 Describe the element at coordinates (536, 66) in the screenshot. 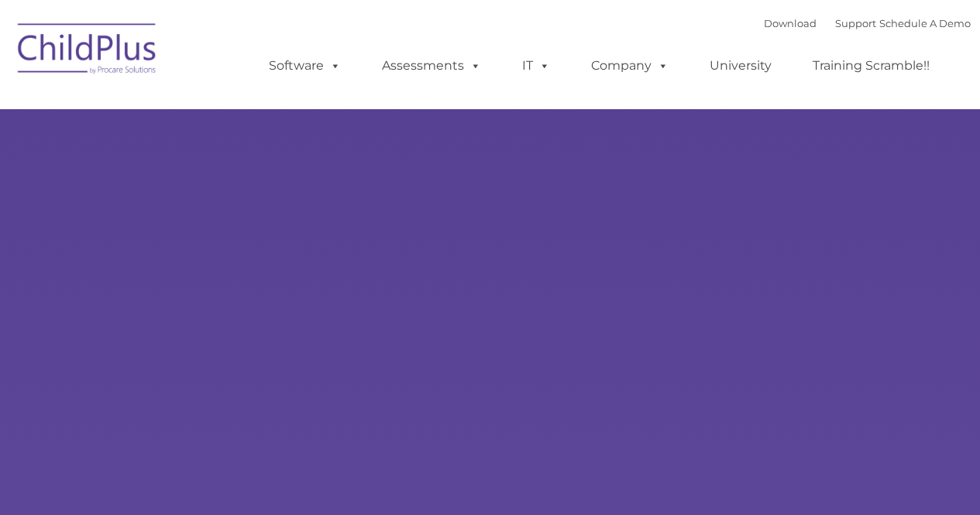

I see `a: IT` at that location.